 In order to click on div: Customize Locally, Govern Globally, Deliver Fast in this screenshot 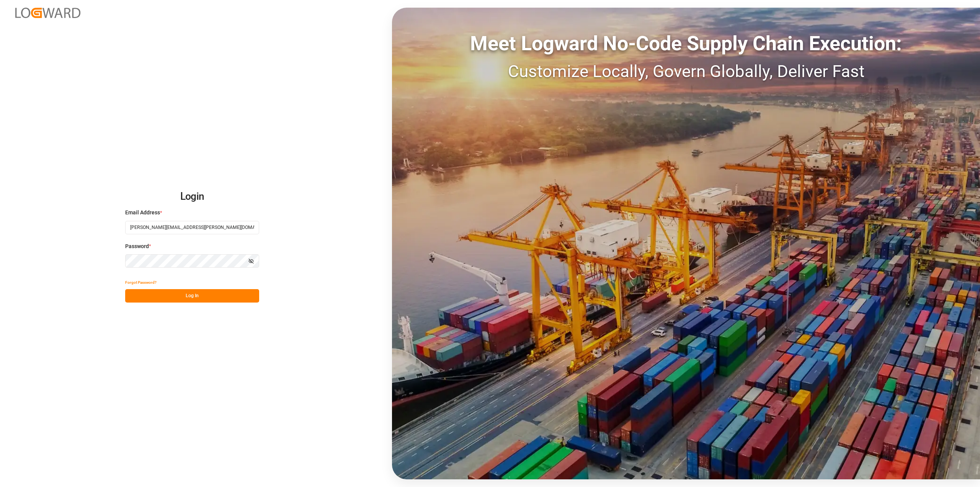, I will do `click(686, 71)`.